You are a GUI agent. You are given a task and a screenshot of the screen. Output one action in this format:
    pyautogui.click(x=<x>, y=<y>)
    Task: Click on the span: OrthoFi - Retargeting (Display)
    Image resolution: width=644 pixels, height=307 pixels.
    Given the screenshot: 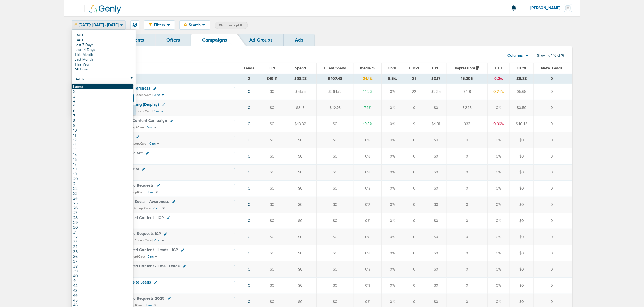 What is the action you would take?
    pyautogui.click(x=131, y=104)
    